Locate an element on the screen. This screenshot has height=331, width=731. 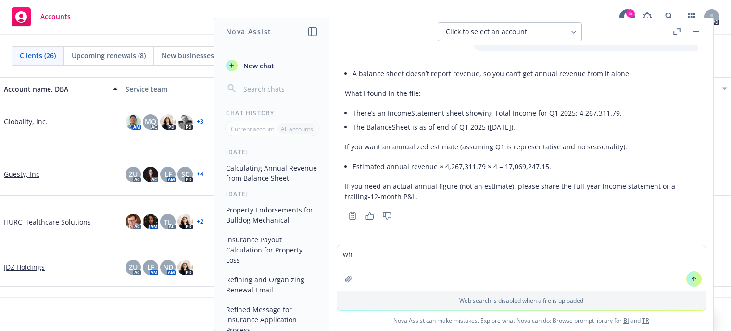
div: Account name, DBA is located at coordinates (55, 89).